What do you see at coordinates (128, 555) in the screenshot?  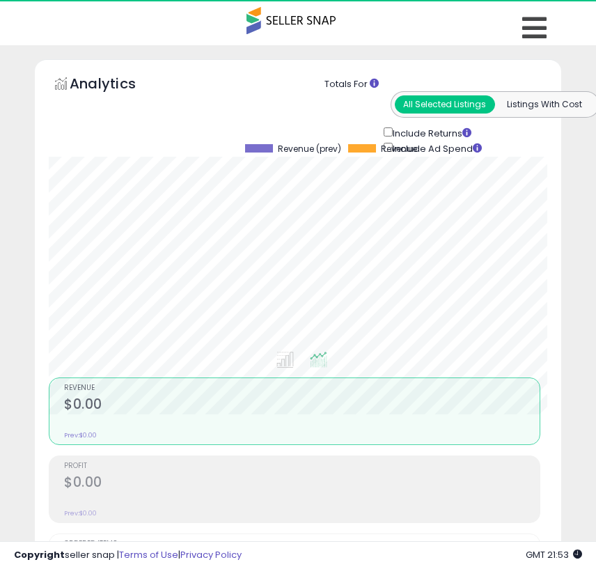 I see `div: seller snap | |` at bounding box center [128, 555].